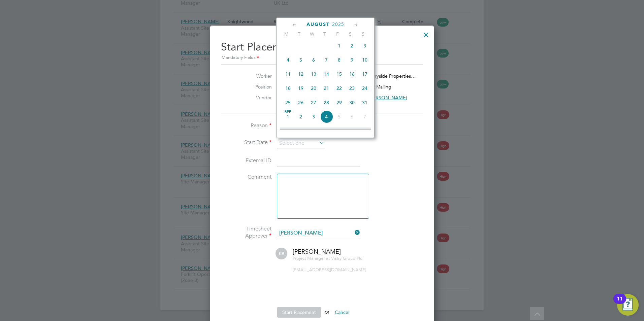 The height and width of the screenshot is (321, 644). Describe the element at coordinates (288, 103) in the screenshot. I see `span: 25` at that location.